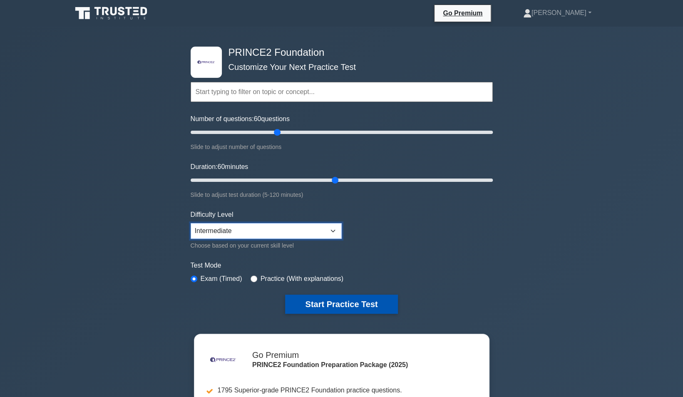  I want to click on label: Test Mode, so click(342, 266).